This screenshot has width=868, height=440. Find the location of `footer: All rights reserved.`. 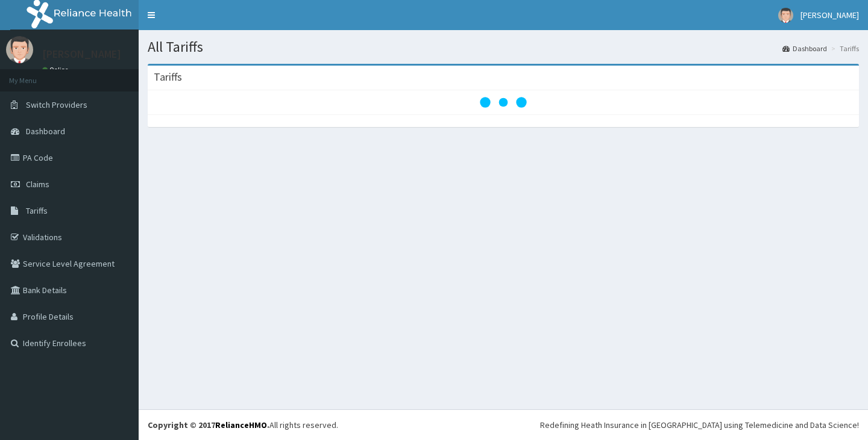

footer: All rights reserved. is located at coordinates (503, 425).